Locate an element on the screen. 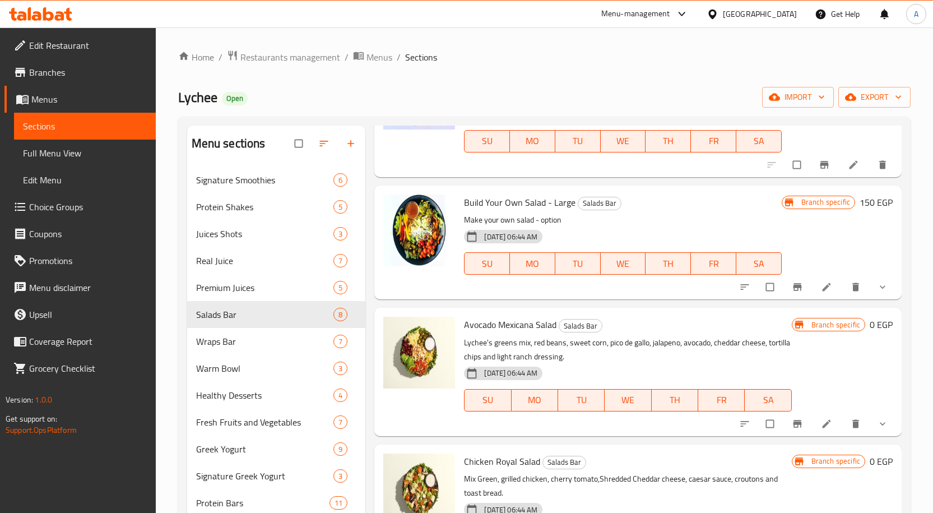 This screenshot has height=513, width=933. a: Support.OpsPlatform is located at coordinates (41, 430).